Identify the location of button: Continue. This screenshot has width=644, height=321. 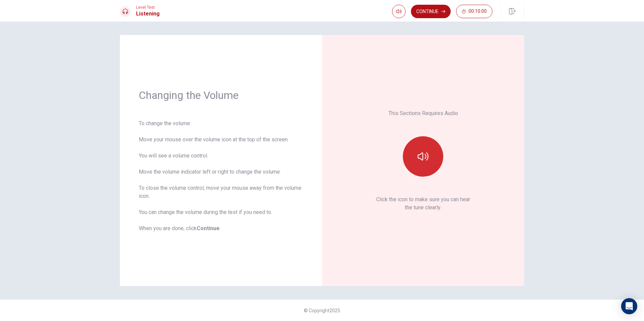
(431, 12).